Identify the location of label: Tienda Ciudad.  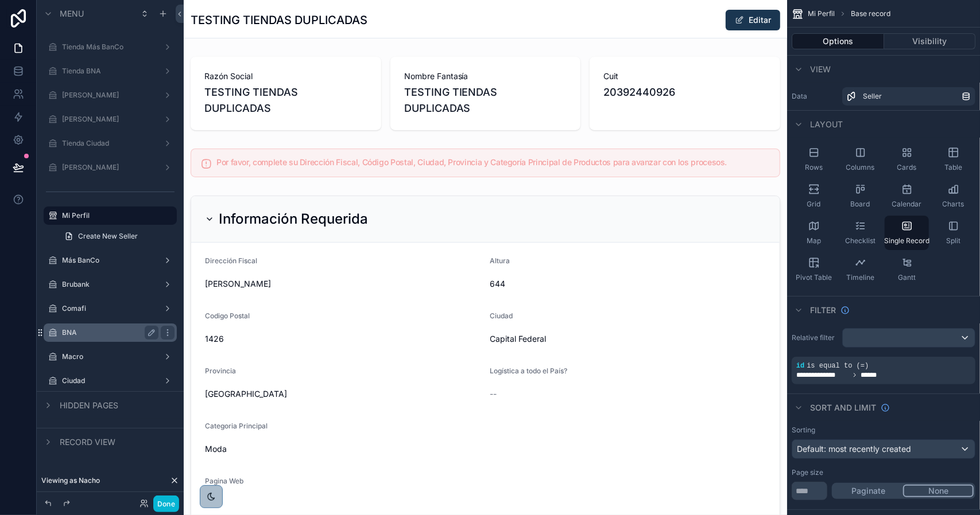
(110, 144).